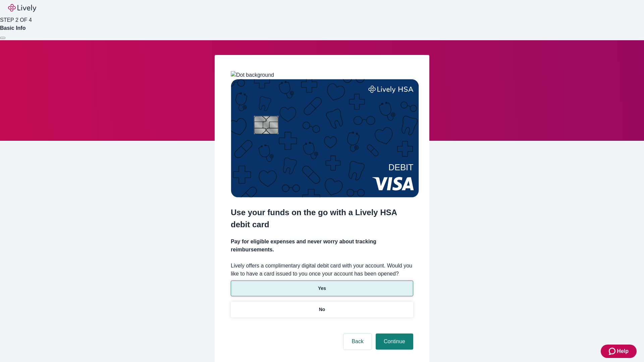  What do you see at coordinates (322, 245) in the screenshot?
I see `h4: Pay for eligible expenses and never worry about tracking reimbursements.` at bounding box center [322, 245].